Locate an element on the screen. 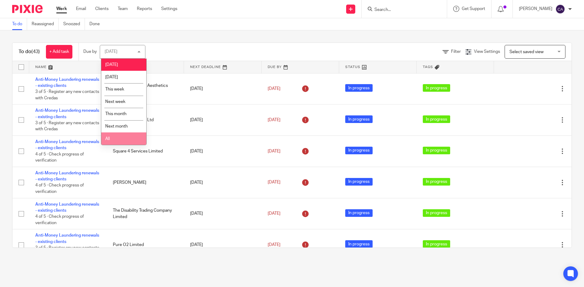  a: Email is located at coordinates (81, 9).